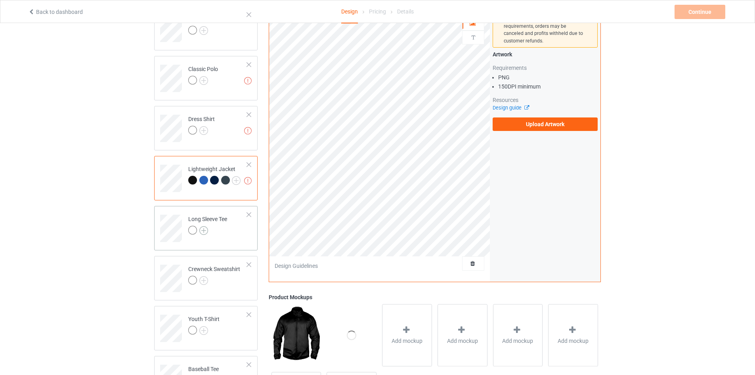  Describe the element at coordinates (296, 335) in the screenshot. I see `img: regular.jpg` at that location.